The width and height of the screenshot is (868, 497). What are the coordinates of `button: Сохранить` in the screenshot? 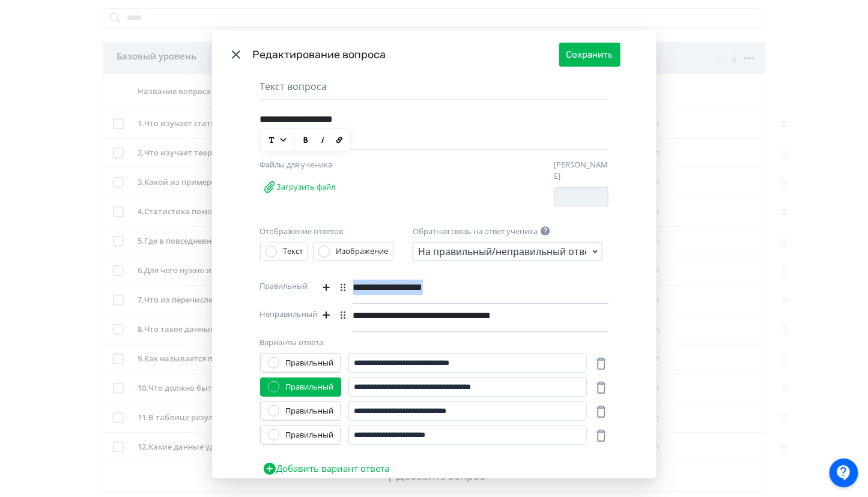 It's located at (590, 55).